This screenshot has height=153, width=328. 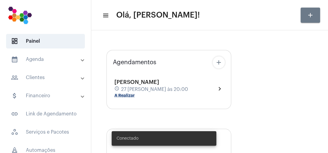 I want to click on span: Serviços e Pacotes, so click(x=45, y=132).